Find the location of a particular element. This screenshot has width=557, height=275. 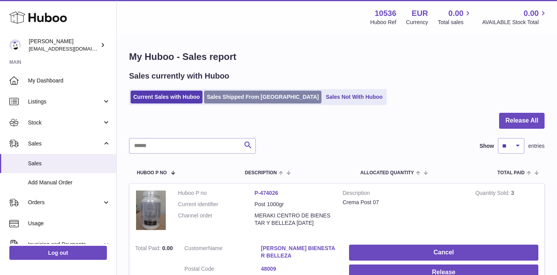

button: Cancel is located at coordinates (443, 252).